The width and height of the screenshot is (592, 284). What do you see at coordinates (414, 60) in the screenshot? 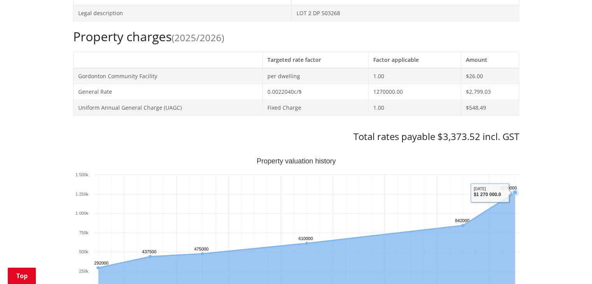
I see `th: Factor applicable` at bounding box center [414, 60].